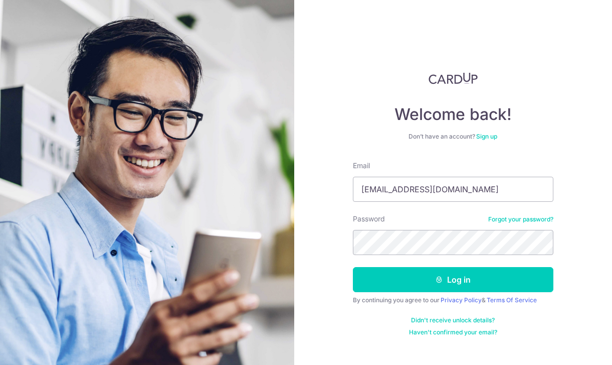  Describe the element at coordinates (453, 136) in the screenshot. I see `div: Don’t have an account?` at that location.